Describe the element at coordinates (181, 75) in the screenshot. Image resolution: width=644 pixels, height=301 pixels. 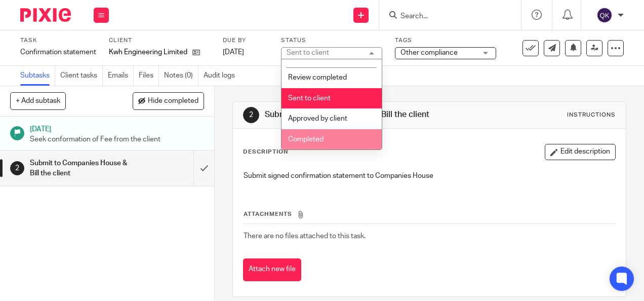
I see `a: Notes (0)` at that location.